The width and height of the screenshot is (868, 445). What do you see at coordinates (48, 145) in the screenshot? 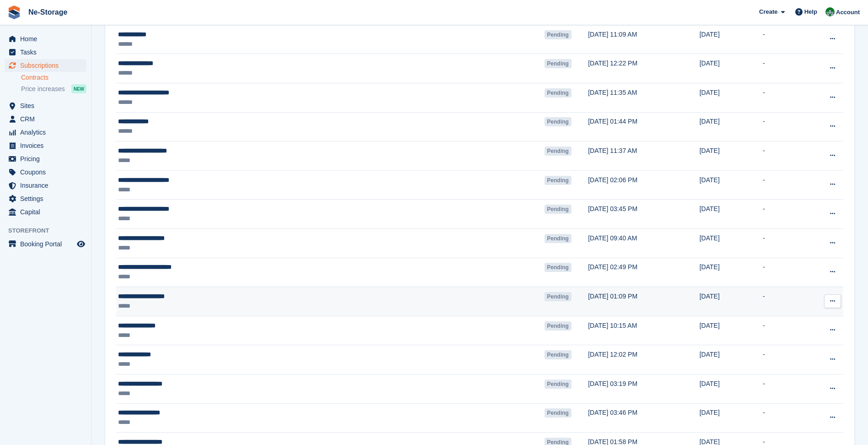
I see `span: Invoices` at bounding box center [48, 145].